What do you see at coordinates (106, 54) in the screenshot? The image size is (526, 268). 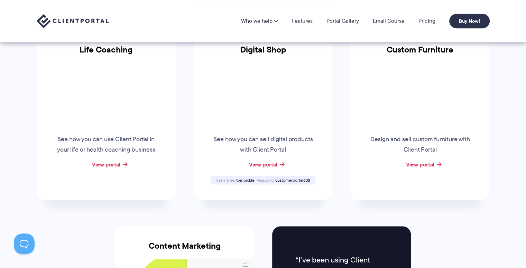 I see `h3: Life Coaching` at bounding box center [106, 54].